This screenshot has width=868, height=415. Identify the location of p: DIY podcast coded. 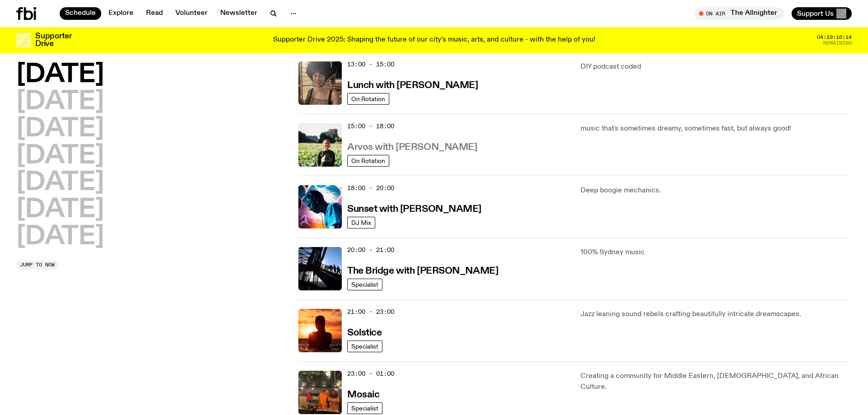
(716, 67).